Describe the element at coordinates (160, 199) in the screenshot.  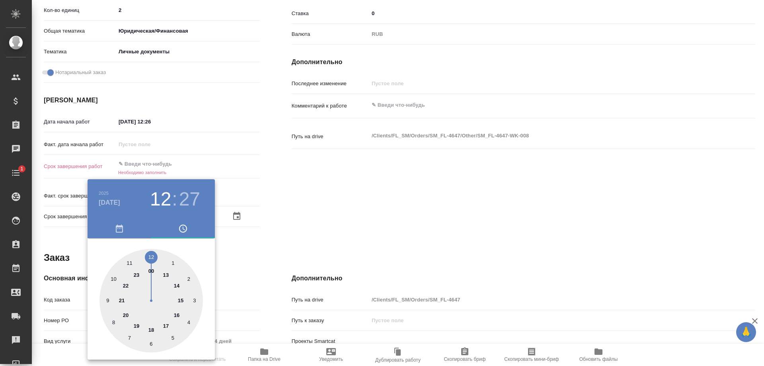
I see `button: 12` at that location.